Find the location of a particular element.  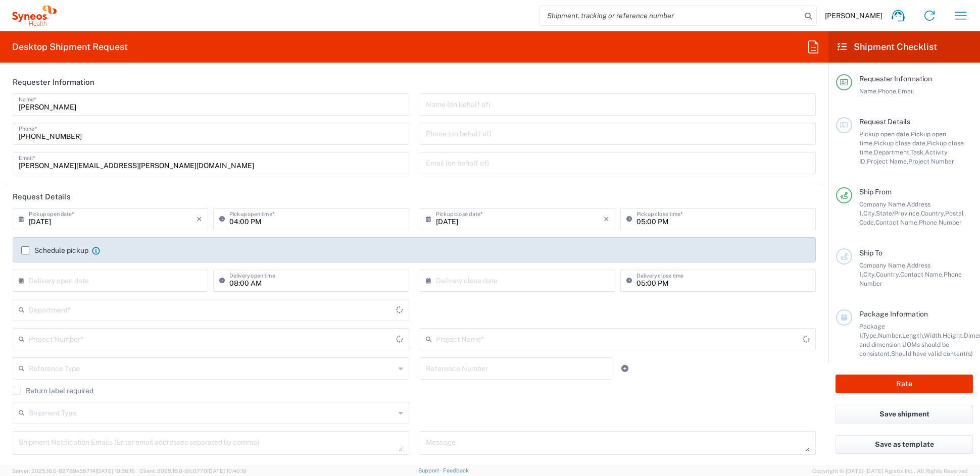

a: Support is located at coordinates (431, 470).